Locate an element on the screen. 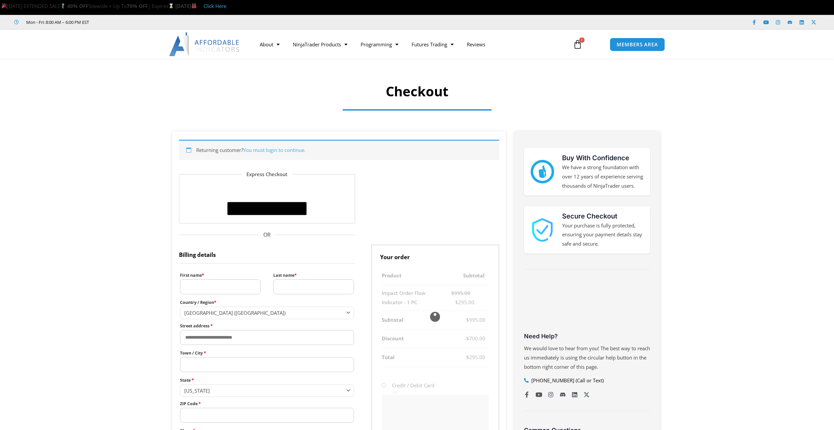 Image resolution: width=834 pixels, height=430 pixels. a: Reviews is located at coordinates (476, 44).